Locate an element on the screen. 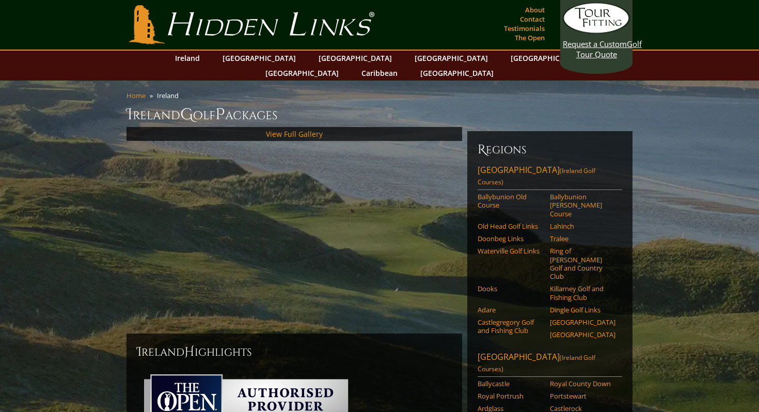 The height and width of the screenshot is (412, 759). a: Ireland is located at coordinates (187, 58).